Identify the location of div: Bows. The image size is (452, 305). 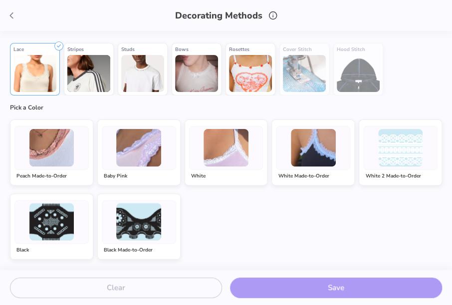
(197, 49).